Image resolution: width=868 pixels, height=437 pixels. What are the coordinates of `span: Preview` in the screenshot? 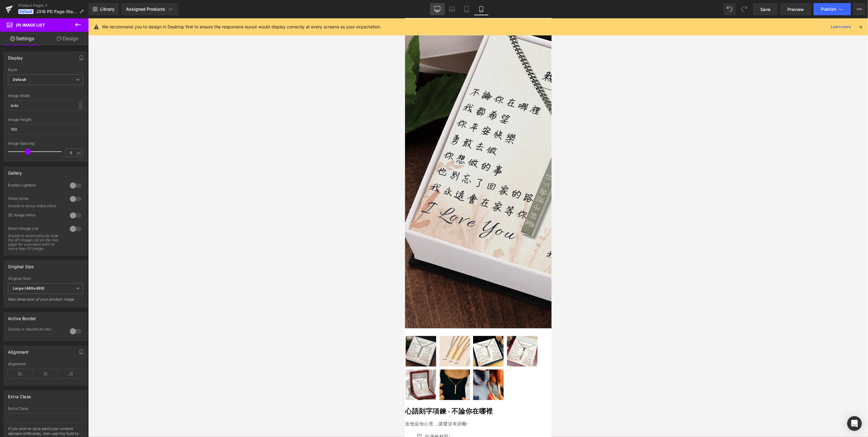 It's located at (796, 9).